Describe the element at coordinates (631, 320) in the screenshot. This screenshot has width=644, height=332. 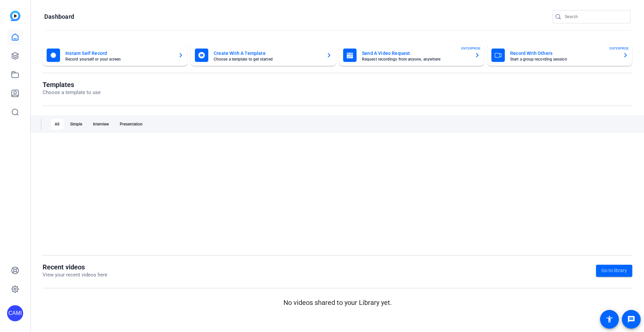
I see `mat-icon: message` at that location.